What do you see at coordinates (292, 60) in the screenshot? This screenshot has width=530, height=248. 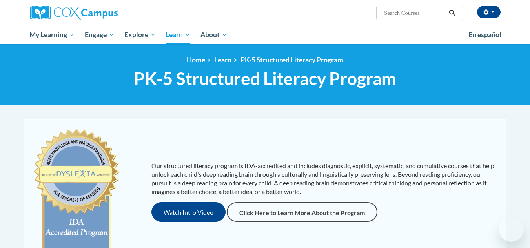 I see `a: PK-5 Structured Literacy Program` at bounding box center [292, 60].